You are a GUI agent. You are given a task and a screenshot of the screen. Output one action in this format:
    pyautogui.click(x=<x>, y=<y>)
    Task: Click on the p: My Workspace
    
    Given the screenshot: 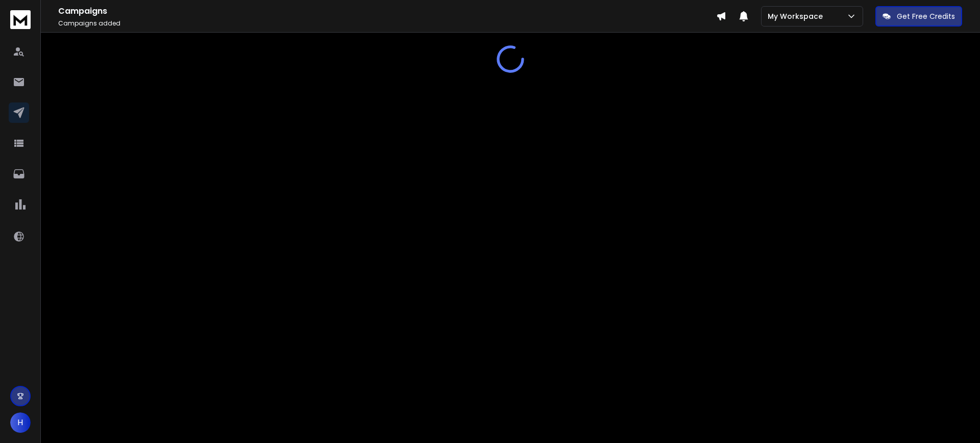 What is the action you would take?
    pyautogui.click(x=797, y=16)
    